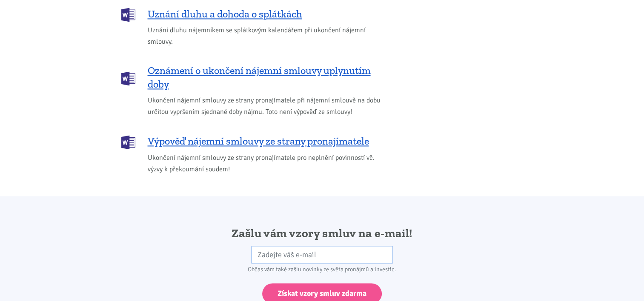  What do you see at coordinates (266, 106) in the screenshot?
I see `span: Ukončení nájemní smlouvy ze strany pronajímatele při nájemní smlouvě na dobu určitou vypršením sj...` at bounding box center [266, 106].